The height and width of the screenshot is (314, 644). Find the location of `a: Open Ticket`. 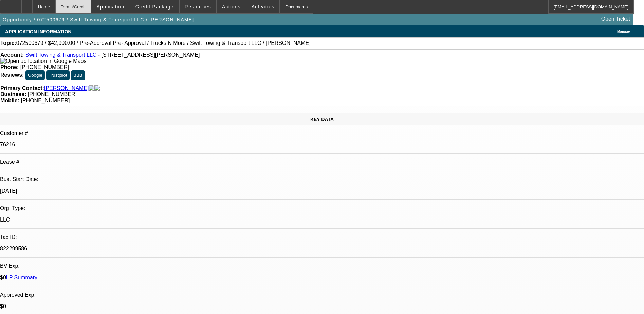

a: Open Ticket is located at coordinates (616, 19).